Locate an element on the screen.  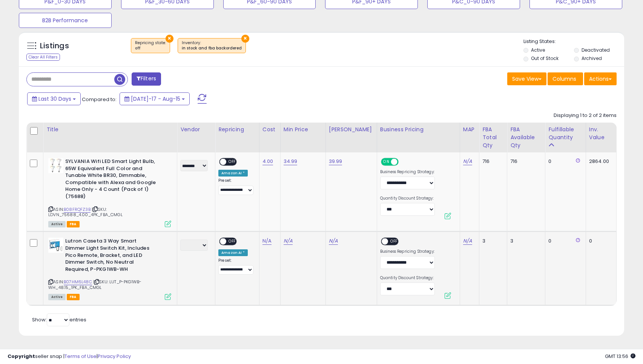
div: Inv. value is located at coordinates (601, 133).